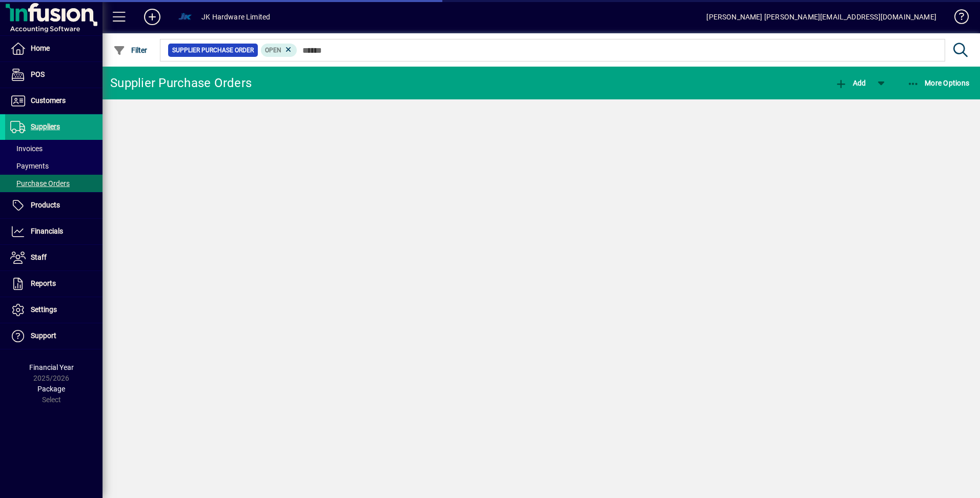 The width and height of the screenshot is (980, 498). Describe the element at coordinates (54, 257) in the screenshot. I see `a: Staff` at that location.